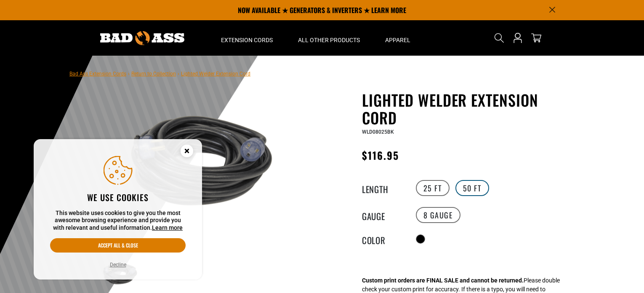 This screenshot has height=293, width=644. I want to click on h2: We use cookies, so click(118, 197).